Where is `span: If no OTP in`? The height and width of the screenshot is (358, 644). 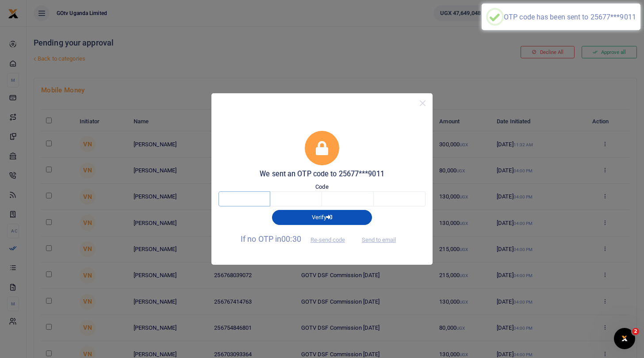
span: If no OTP in is located at coordinates (296, 238).